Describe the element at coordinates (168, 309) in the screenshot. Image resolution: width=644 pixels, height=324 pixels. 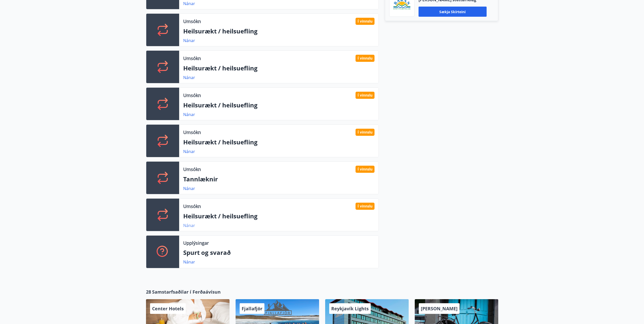
I see `span: Center Hotels` at that location.